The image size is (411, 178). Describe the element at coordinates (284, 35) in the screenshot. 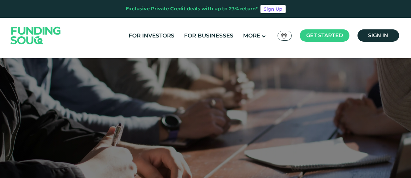

I see `img: SA Flag` at that location.